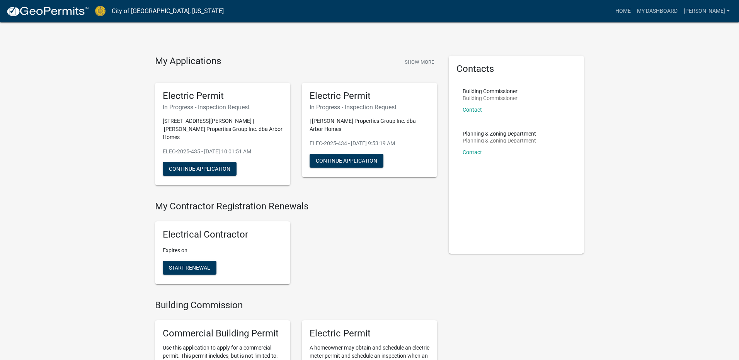 This screenshot has height=360, width=739. What do you see at coordinates (223, 251) in the screenshot?
I see `p: Expires on` at bounding box center [223, 251].